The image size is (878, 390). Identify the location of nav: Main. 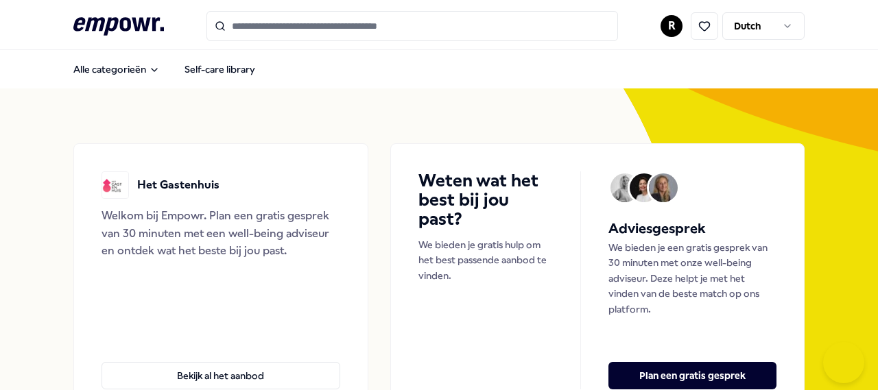
(164, 69).